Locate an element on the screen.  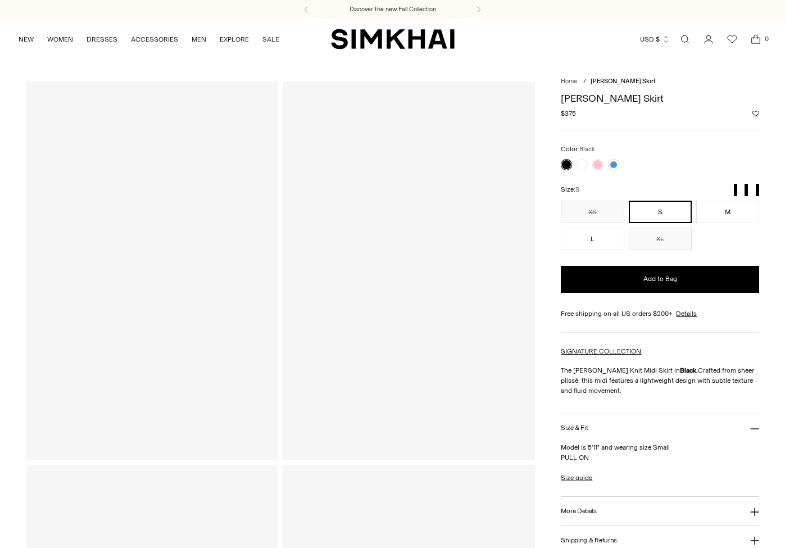
a: SIGNATURE COLLECTION is located at coordinates (601, 351).